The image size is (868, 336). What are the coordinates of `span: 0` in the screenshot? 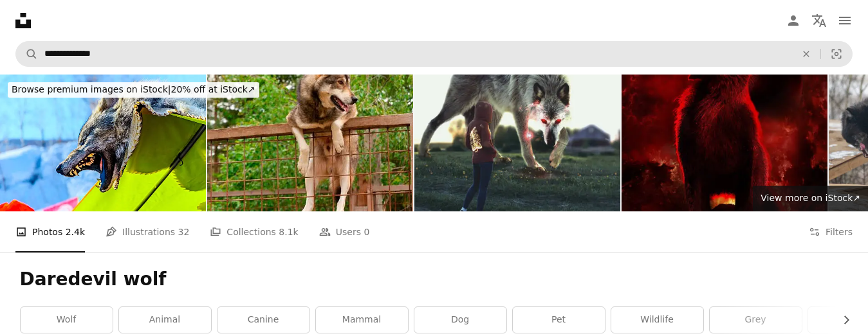 It's located at (366, 232).